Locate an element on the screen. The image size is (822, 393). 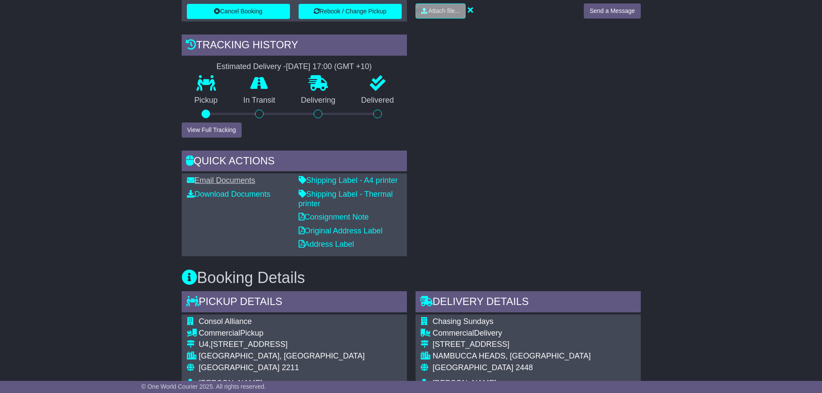
span: Chasing Sundays is located at coordinates (463, 321).